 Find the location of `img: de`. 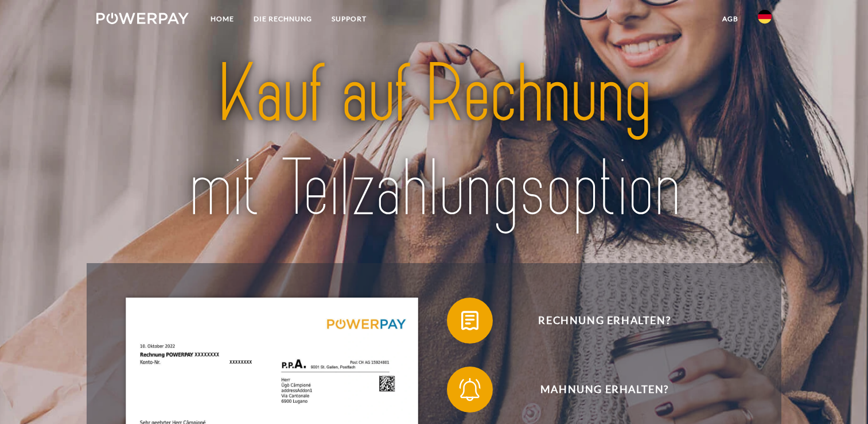

img: de is located at coordinates (765, 17).